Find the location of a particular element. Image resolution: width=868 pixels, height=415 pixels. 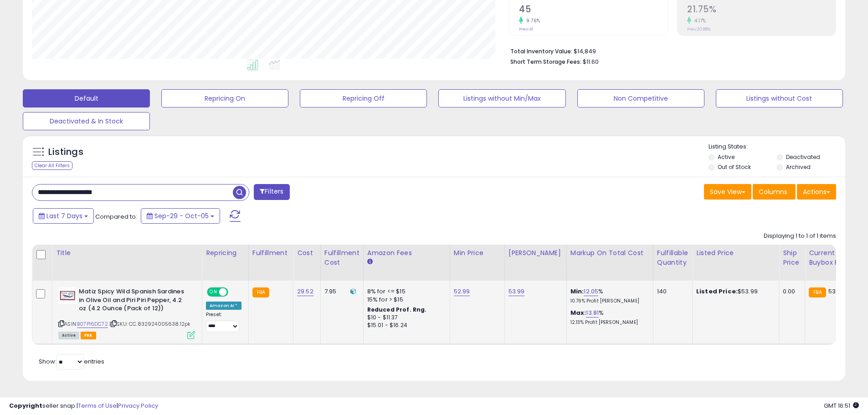

b: Min: is located at coordinates (577, 291).